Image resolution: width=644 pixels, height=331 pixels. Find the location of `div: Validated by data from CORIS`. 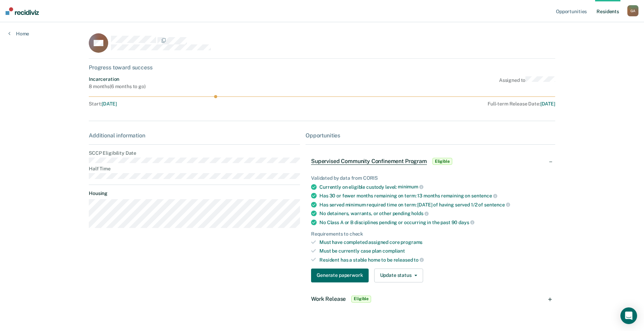

div: Validated by data from CORIS is located at coordinates (430, 178).